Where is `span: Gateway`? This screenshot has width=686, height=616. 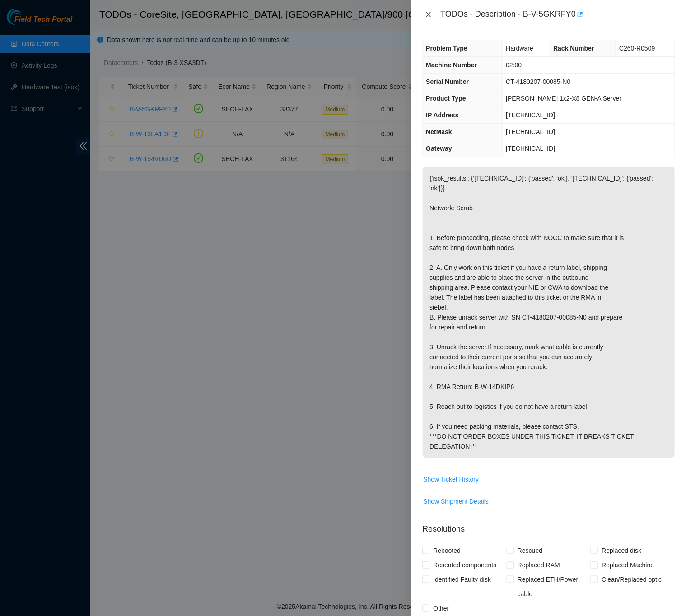
span: Gateway is located at coordinates (439, 148).